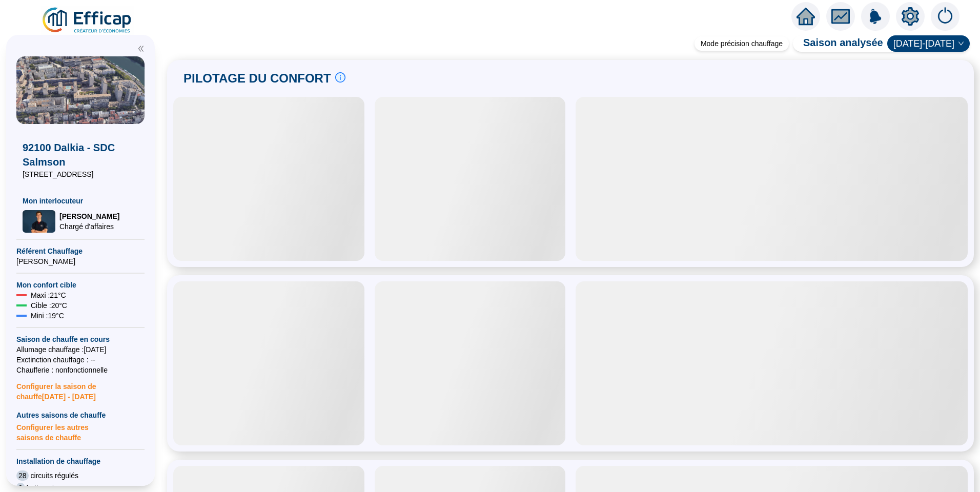 This screenshot has width=980, height=492. I want to click on span: double-left, so click(141, 49).